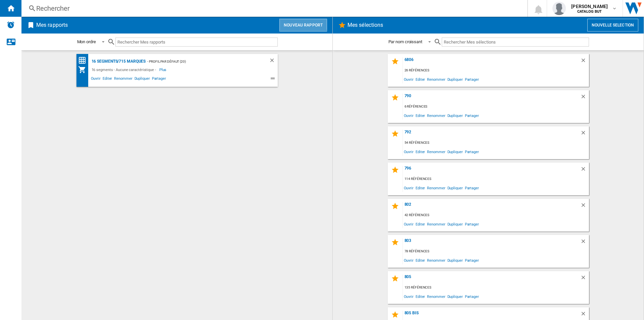 Image resolution: width=644 pixels, height=320 pixels. Describe the element at coordinates (84, 60) in the screenshot. I see `div: Matrice des prix` at that location.